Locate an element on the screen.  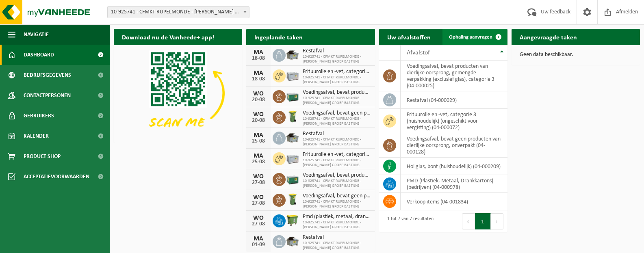
span: Product Shop is located at coordinates (42, 156).